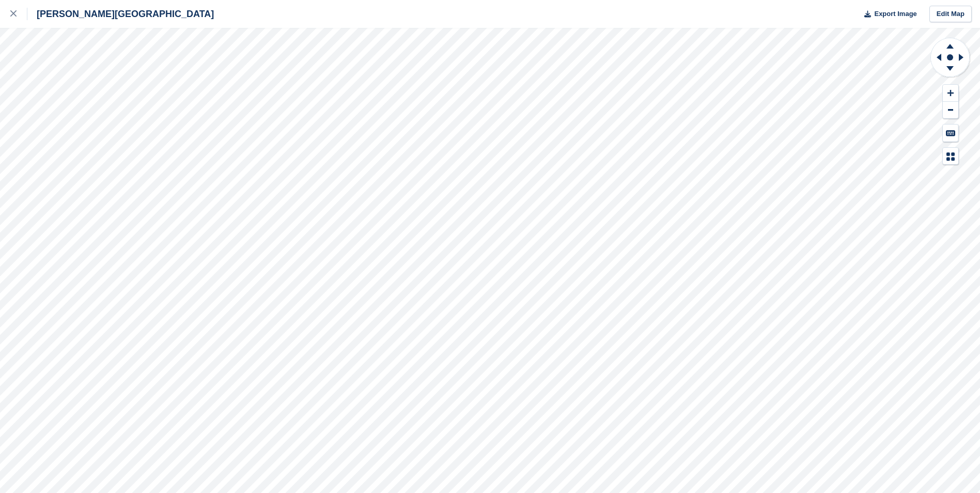 This screenshot has height=493, width=980. Describe the element at coordinates (950, 93) in the screenshot. I see `button: Zoom In` at that location.